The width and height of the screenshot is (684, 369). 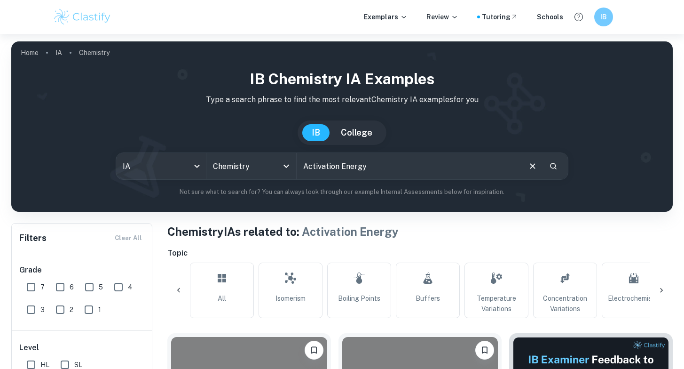 What do you see at coordinates (72, 310) in the screenshot?
I see `span: 2` at bounding box center [72, 310].